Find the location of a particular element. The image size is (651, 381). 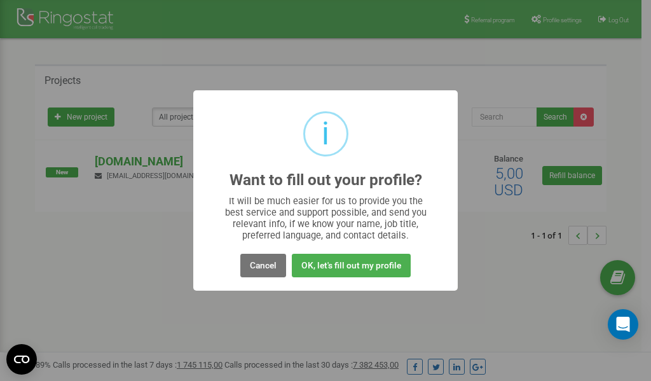

div: Open Intercom Messenger is located at coordinates (623, 324).